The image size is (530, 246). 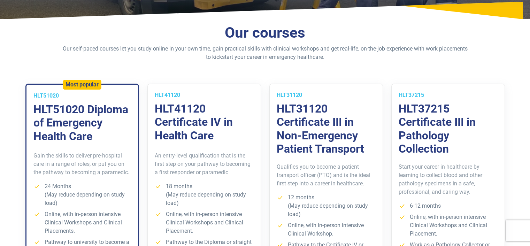 What do you see at coordinates (204, 164) in the screenshot?
I see `p: An entry-level qualification that is the first step on your pathway to becoming a first responder...` at bounding box center [204, 164].